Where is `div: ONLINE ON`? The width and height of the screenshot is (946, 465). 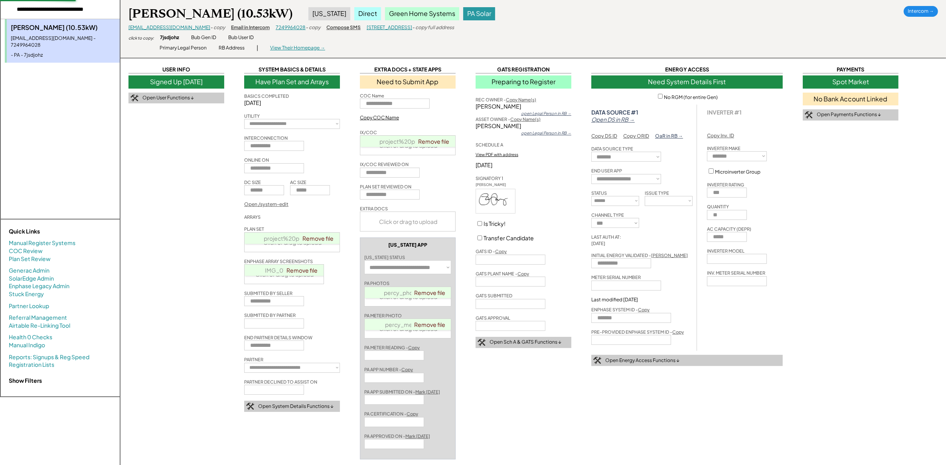 div: ONLINE ON is located at coordinates (256, 160).